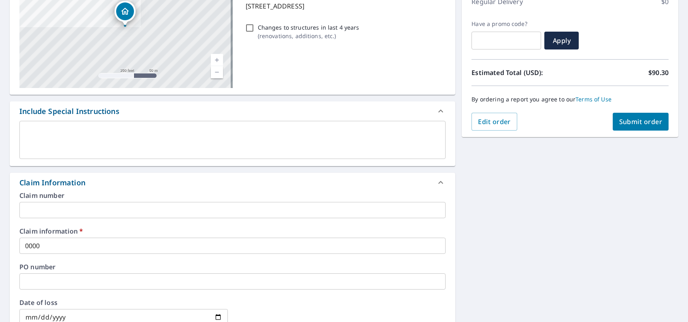 The image size is (688, 322). Describe the element at coordinates (494, 121) in the screenshot. I see `button: Edit order` at that location.